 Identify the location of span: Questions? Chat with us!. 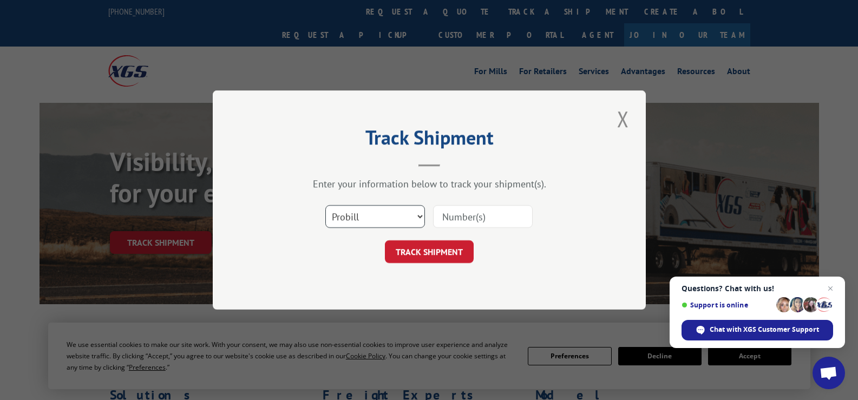
(757, 288).